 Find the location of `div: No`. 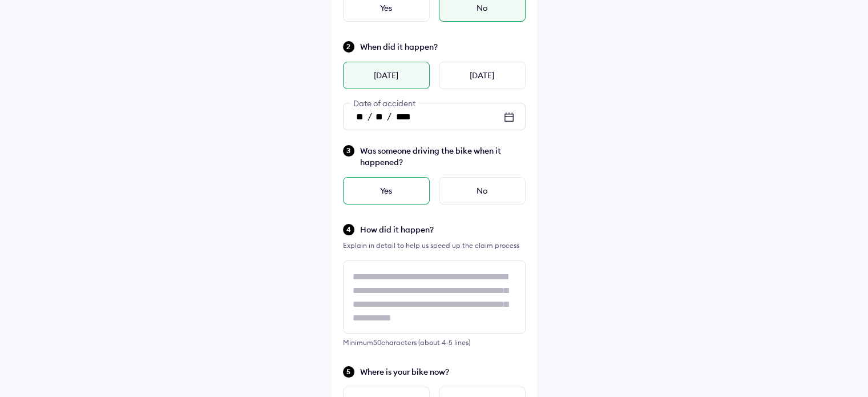

div: No is located at coordinates (482, 191).